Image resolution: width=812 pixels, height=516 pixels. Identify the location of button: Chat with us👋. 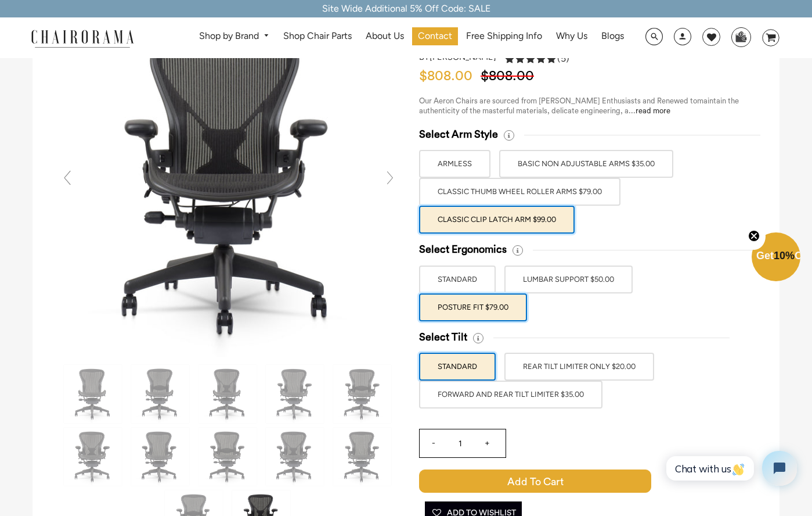
(56, 27).